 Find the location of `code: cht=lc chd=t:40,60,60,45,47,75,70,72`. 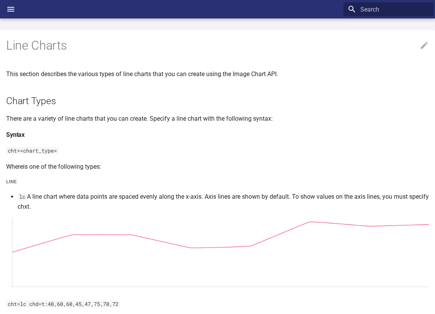

code: cht=lc chd=t:40,60,60,45,47,75,70,72 is located at coordinates (63, 304).